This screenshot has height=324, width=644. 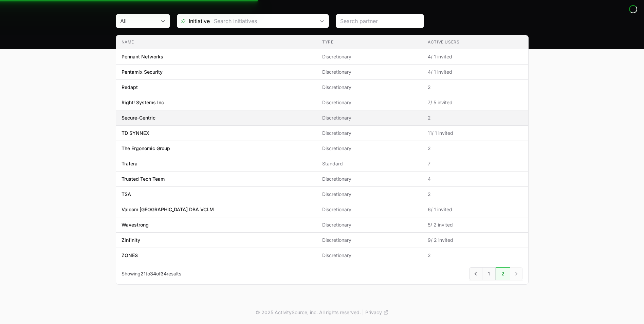 I want to click on p: TSA, so click(x=126, y=194).